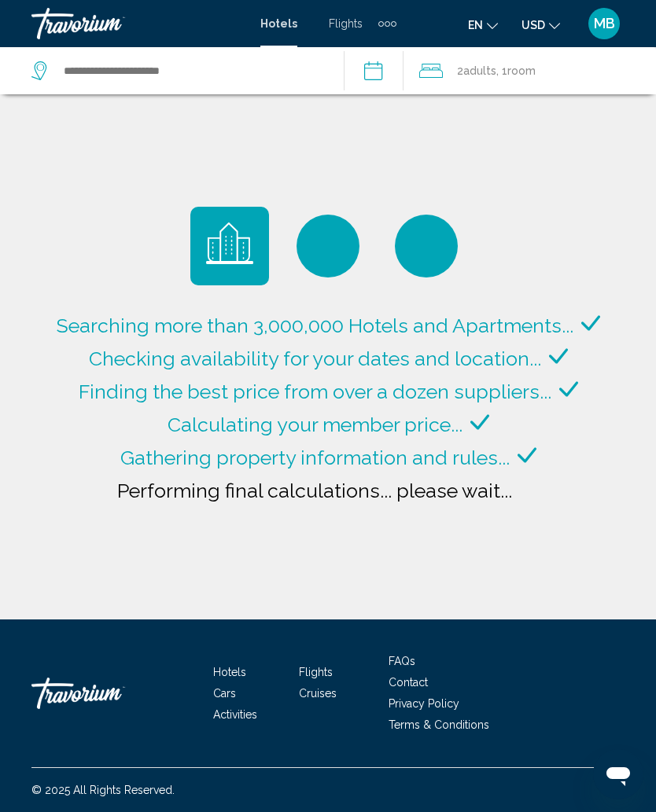 This screenshot has height=812, width=656. Describe the element at coordinates (439, 725) in the screenshot. I see `a: Terms & Conditions` at that location.